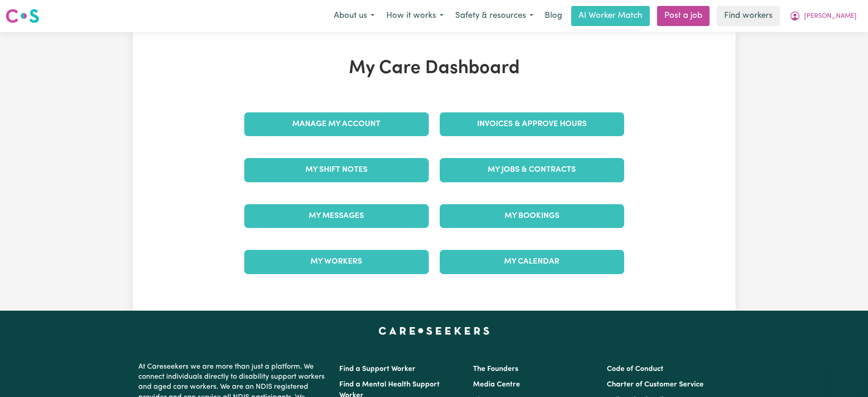 This screenshot has width=868, height=397. What do you see at coordinates (494, 16) in the screenshot?
I see `button: Safety & resources` at bounding box center [494, 16].